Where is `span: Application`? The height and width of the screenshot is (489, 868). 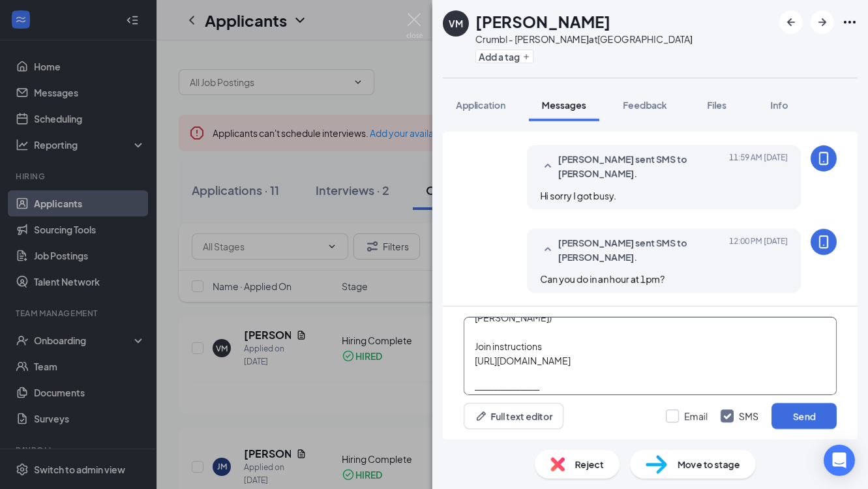
span: Application is located at coordinates (481, 105).